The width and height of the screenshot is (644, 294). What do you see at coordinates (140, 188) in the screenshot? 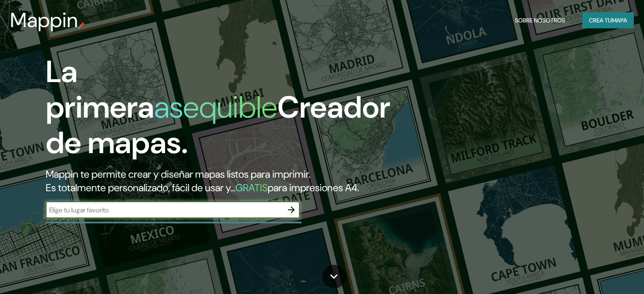
I see `font: Es totalmente personalizado, fácil de usar y...` at bounding box center [140, 188].